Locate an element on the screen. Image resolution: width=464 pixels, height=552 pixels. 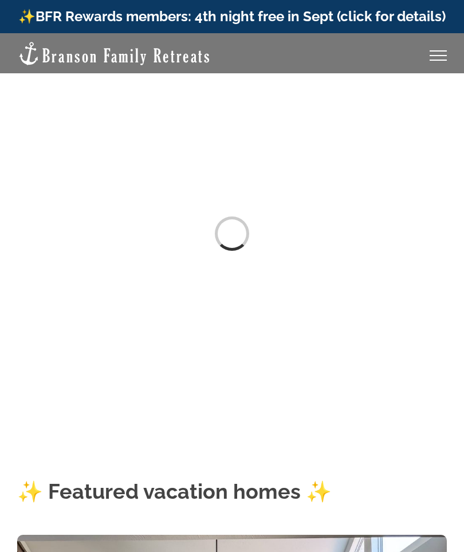
a: ✨BFR Rewards members: 4th night free in Sept (click for details) is located at coordinates (232, 16).